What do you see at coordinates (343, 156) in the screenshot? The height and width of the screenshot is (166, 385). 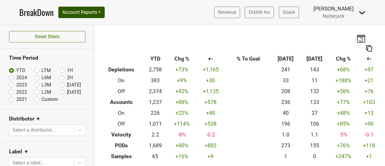 I see `td: +247 %` at bounding box center [343, 156].